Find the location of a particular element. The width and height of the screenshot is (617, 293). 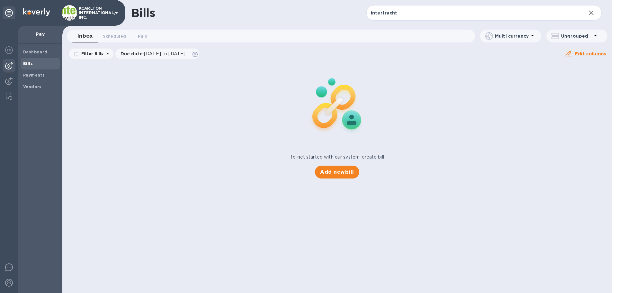

p: Pay is located at coordinates (40, 34).